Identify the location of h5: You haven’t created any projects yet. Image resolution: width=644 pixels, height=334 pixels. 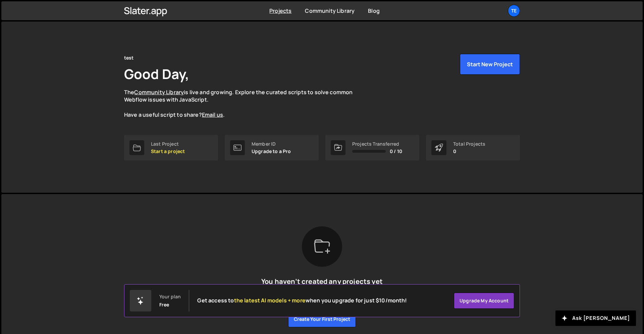
(322, 281).